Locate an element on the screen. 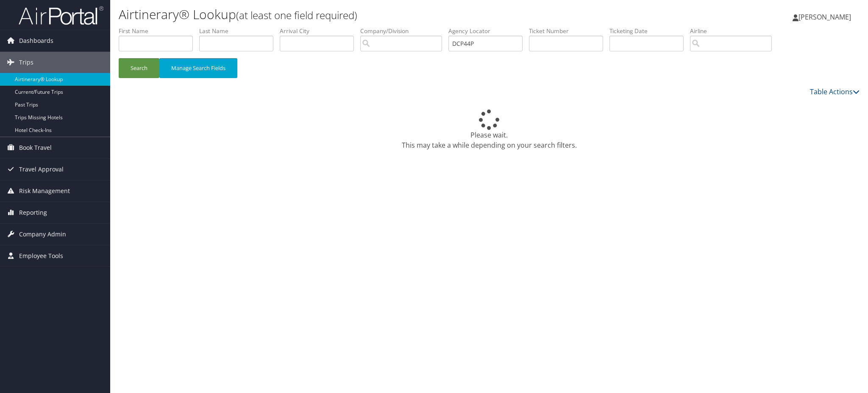  span: Trips is located at coordinates (26, 62).